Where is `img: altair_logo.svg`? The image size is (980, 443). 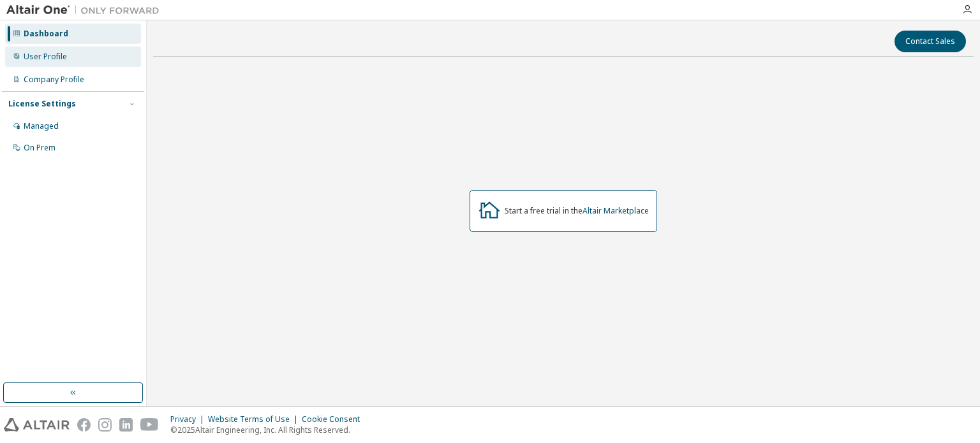
img: altair_logo.svg is located at coordinates (36, 424).